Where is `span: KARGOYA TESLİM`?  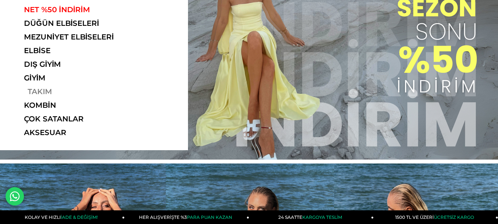 span: KARGOYA TESLİM is located at coordinates (322, 217).